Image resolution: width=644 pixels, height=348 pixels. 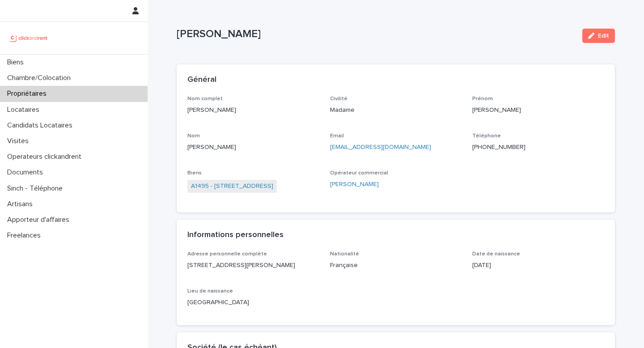 What do you see at coordinates (194, 136) in the screenshot?
I see `span: Nom` at bounding box center [194, 136].